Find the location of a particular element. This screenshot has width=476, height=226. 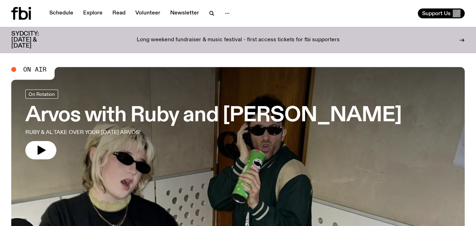

a: Volunteer is located at coordinates (147, 13).